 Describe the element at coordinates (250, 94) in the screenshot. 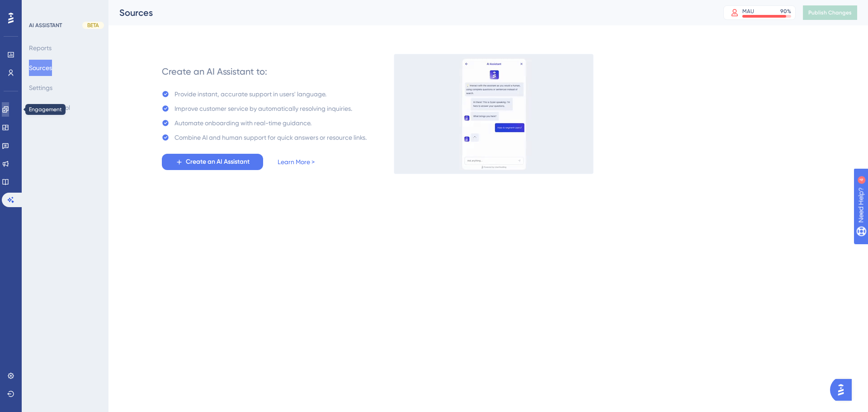

I see `div: Provide instant, accurate support in users' language.` at that location.